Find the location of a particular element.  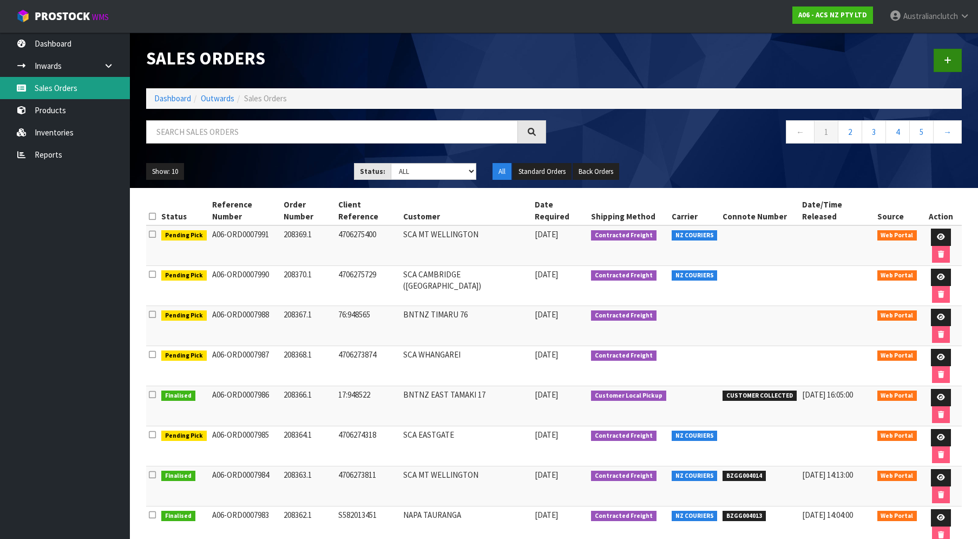

td: A06-ORD0007991 is located at coordinates (245, 245).